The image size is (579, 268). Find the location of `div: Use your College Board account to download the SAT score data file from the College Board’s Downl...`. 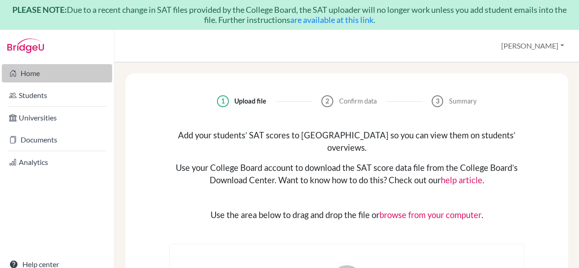

div: Use your College Board account to download the SAT score data file from the College Board’s Downl... is located at coordinates (347, 174).